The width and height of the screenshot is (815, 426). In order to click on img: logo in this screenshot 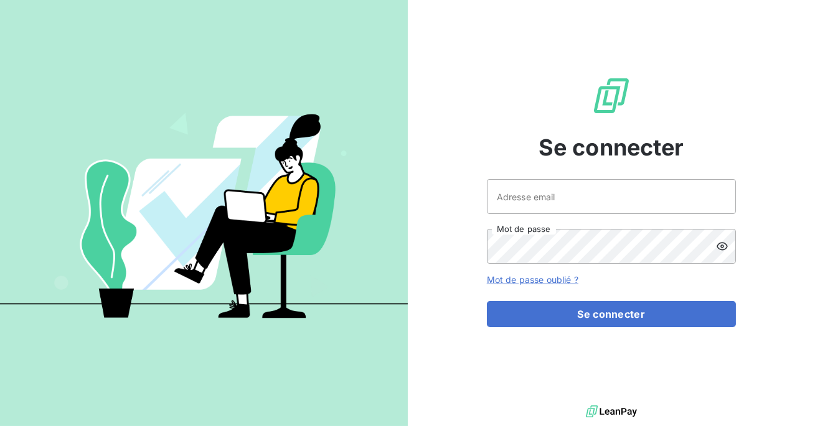, I will do `click(611, 412)`.